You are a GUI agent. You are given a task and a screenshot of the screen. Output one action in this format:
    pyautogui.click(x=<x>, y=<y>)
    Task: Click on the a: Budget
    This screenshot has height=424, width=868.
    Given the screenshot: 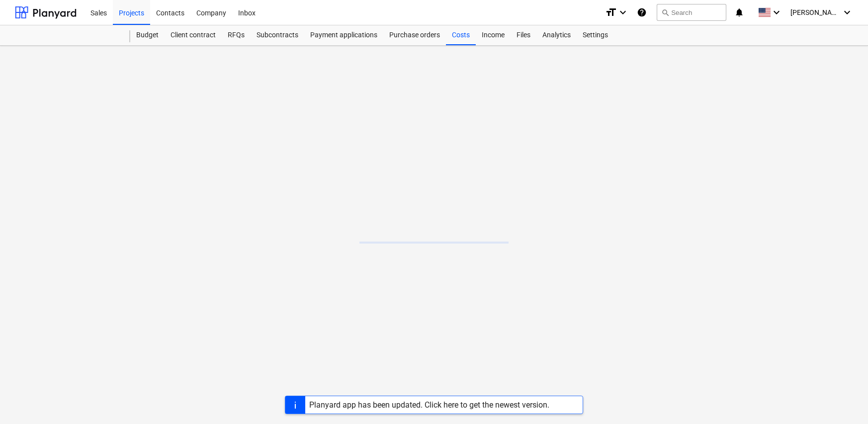 What is the action you would take?
    pyautogui.click(x=147, y=35)
    